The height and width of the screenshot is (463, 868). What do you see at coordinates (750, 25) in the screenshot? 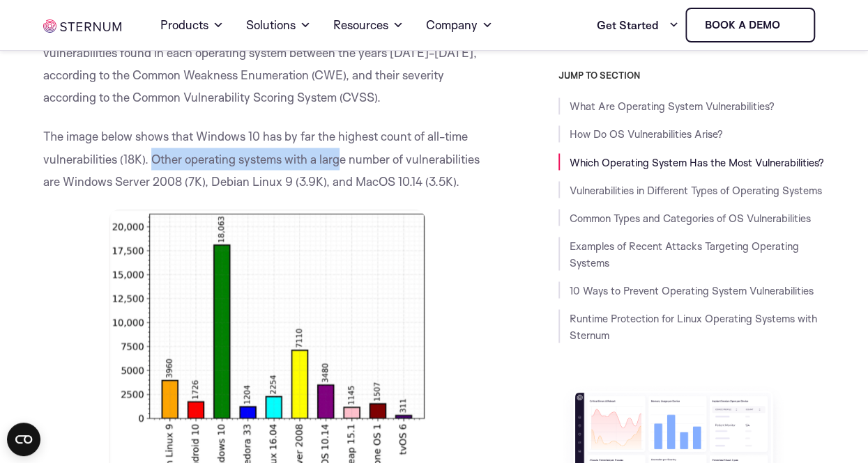
I see `a: Book a demo` at bounding box center [750, 25].